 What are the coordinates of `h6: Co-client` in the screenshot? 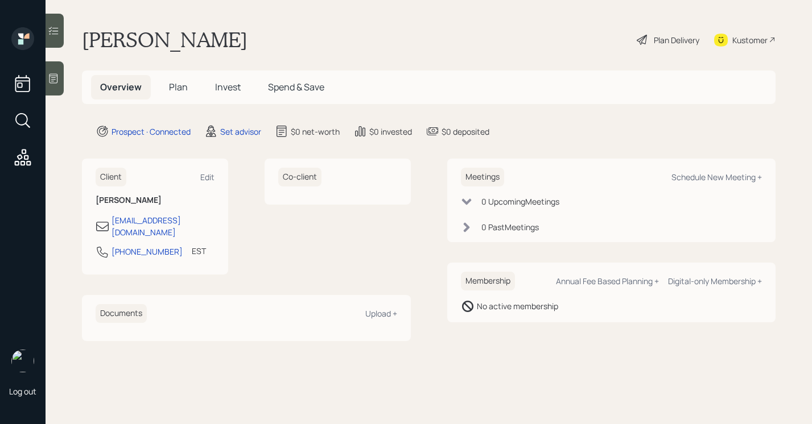 It's located at (300, 177).